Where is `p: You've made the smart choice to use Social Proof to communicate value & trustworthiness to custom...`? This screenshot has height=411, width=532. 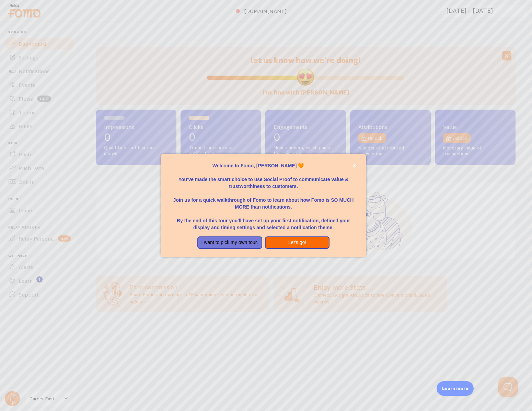 p: You've made the smart choice to use Social Proof to communicate value & trustworthiness to custom... is located at coordinates (264, 179).